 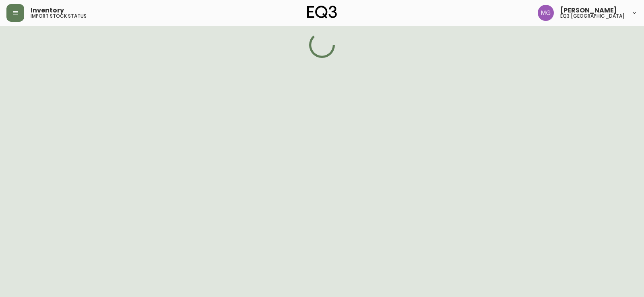 I want to click on span: Inventory, so click(x=47, y=10).